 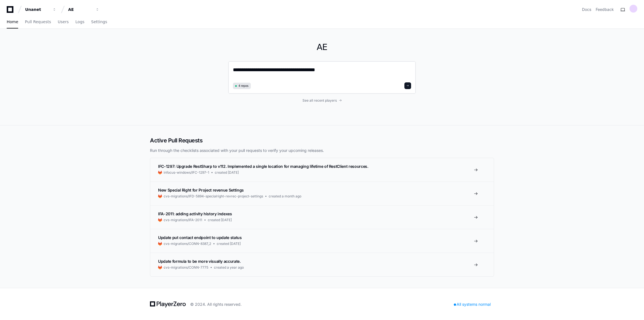 I want to click on div: Unanet, so click(x=37, y=9).